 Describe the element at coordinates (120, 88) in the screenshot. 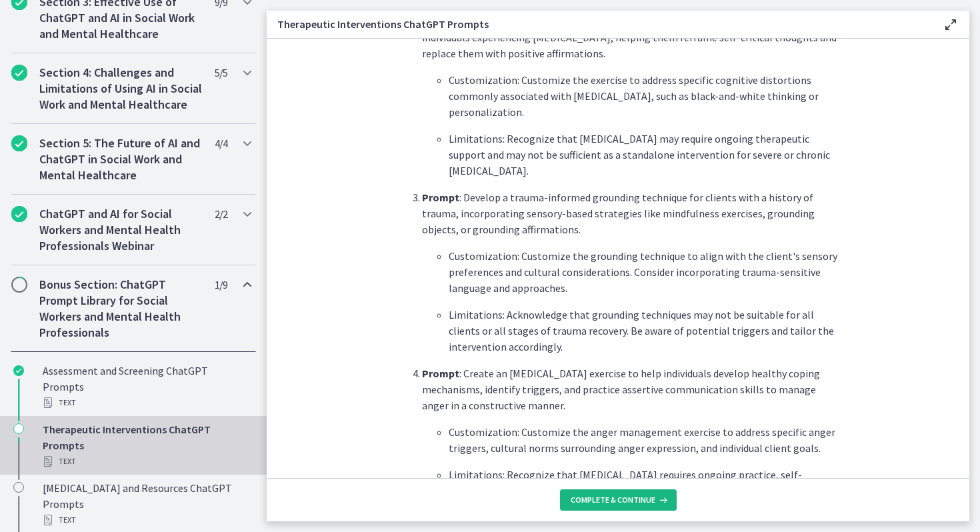

I see `h2: Section 4: Challenges and Limitations of Using AI in Social Work and Mental Healthcare` at that location.